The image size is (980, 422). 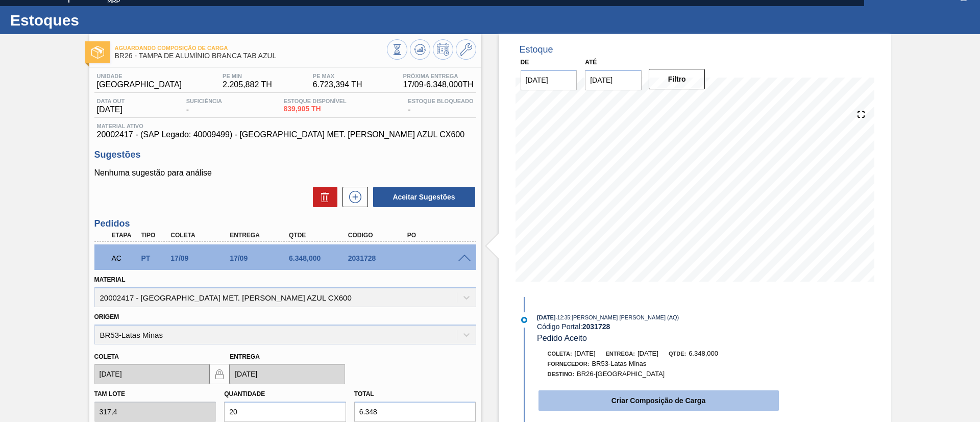 What do you see at coordinates (438, 85) in the screenshot?
I see `span: 17/09 - 6.348,000 TH` at bounding box center [438, 85].